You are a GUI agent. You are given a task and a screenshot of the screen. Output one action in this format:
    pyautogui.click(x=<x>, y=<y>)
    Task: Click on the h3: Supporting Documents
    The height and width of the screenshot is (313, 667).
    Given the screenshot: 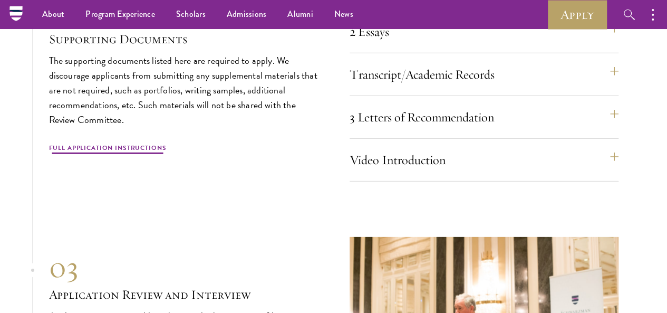 What is the action you would take?
    pyautogui.click(x=184, y=39)
    